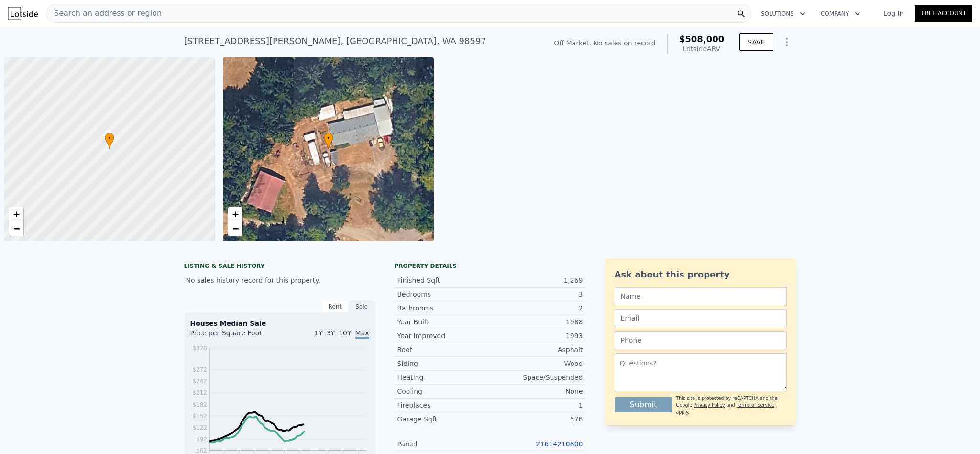 The image size is (980, 454). What do you see at coordinates (537, 364) in the screenshot?
I see `div: Wood` at bounding box center [537, 364].